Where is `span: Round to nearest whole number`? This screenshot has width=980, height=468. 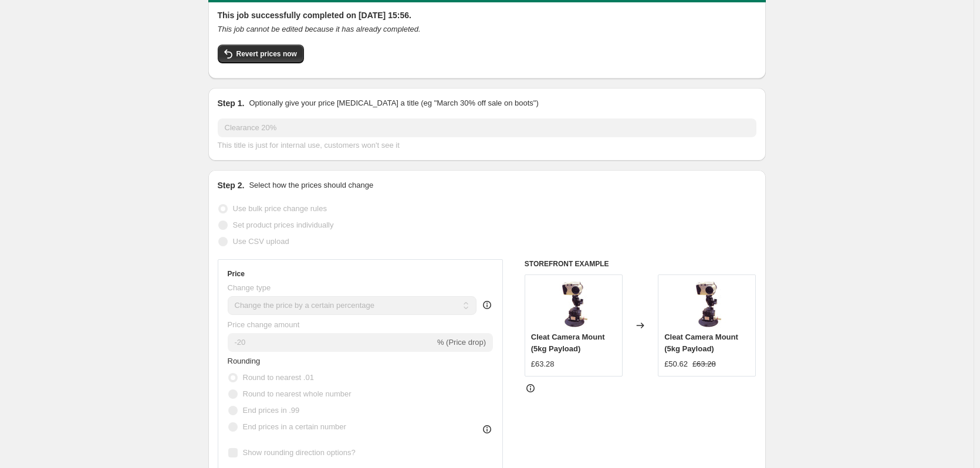 span: Round to nearest whole number is located at coordinates (297, 394).